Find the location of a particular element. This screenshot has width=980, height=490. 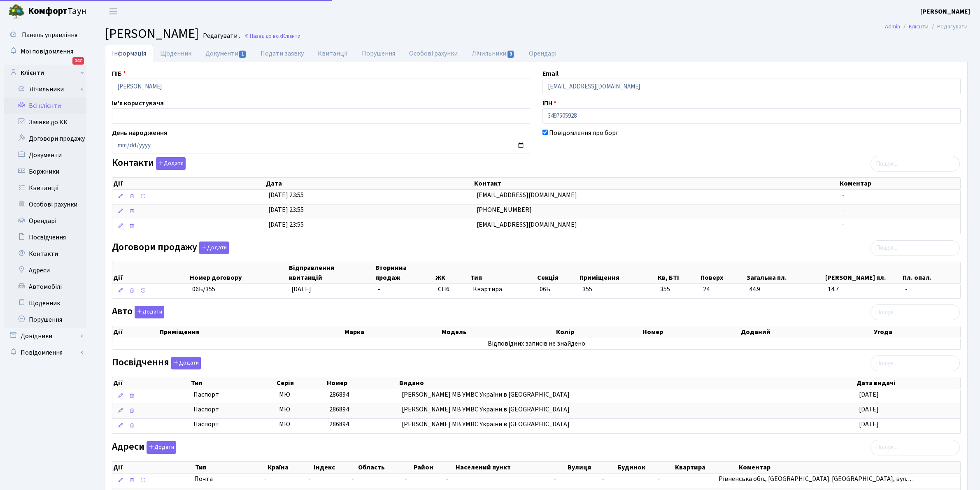

button: Посвідчення is located at coordinates (186, 363).